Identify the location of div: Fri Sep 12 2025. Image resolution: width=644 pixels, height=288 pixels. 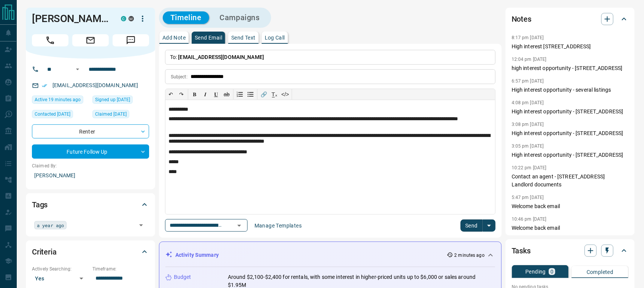
(60, 101).